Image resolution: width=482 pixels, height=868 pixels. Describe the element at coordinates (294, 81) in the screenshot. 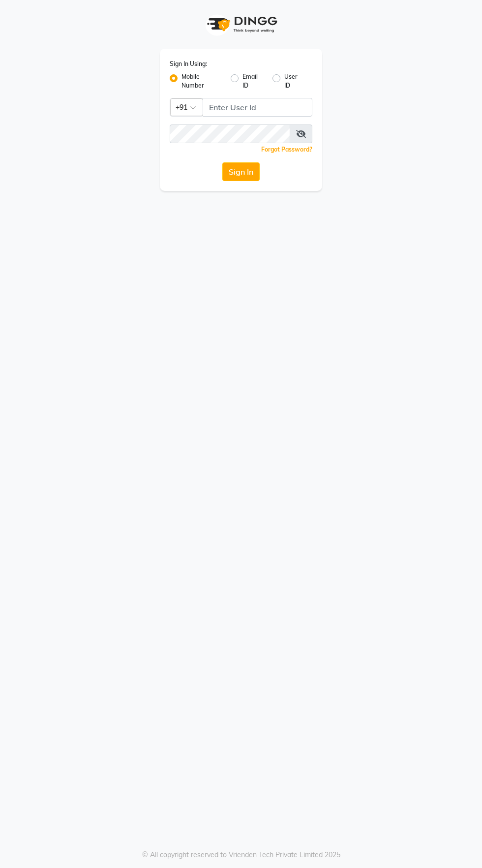

I see `label: User ID` at that location.